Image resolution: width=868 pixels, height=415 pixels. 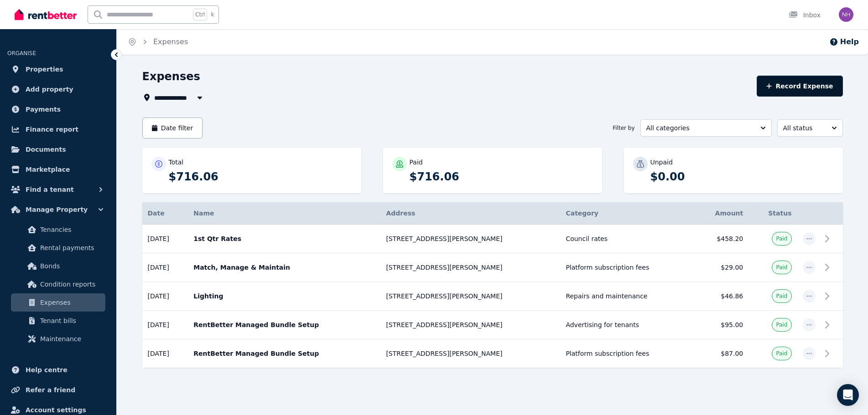 I want to click on nav: Breadcrumb, so click(x=158, y=42).